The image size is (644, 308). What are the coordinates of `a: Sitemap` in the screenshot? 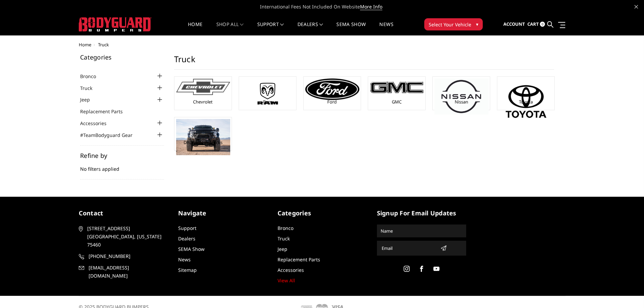 It's located at (187, 270).